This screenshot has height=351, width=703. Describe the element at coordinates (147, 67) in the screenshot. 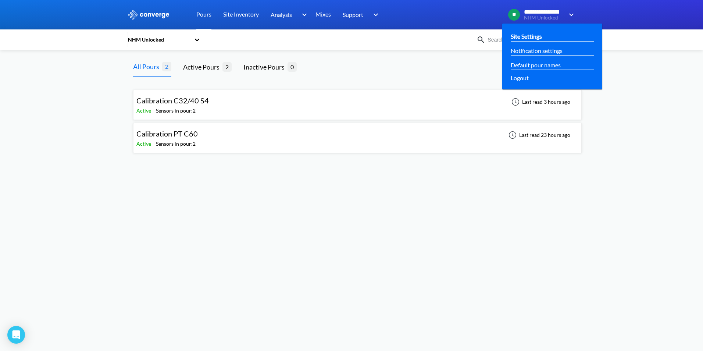

I see `div: All Pours` at that location.